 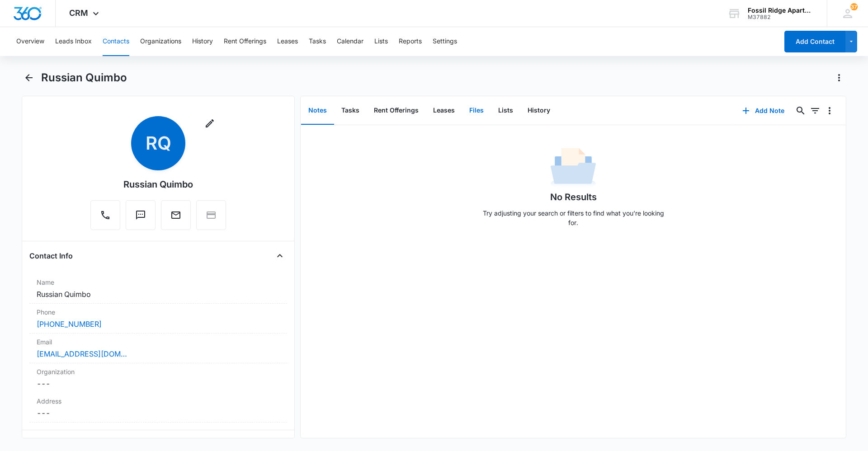 What do you see at coordinates (350, 42) in the screenshot?
I see `button: Calendar` at bounding box center [350, 42].